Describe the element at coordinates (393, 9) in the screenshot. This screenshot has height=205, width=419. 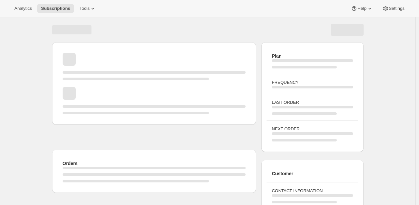
I see `button: Settings` at that location.